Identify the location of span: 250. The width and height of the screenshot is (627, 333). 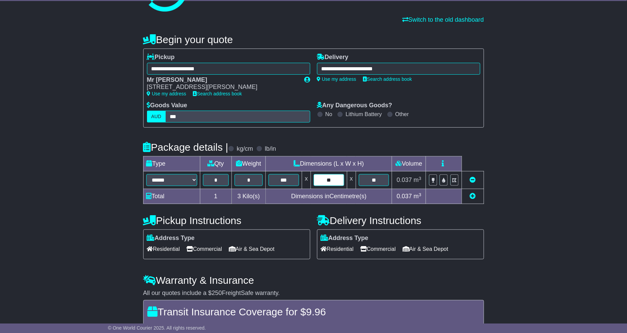
(217, 293).